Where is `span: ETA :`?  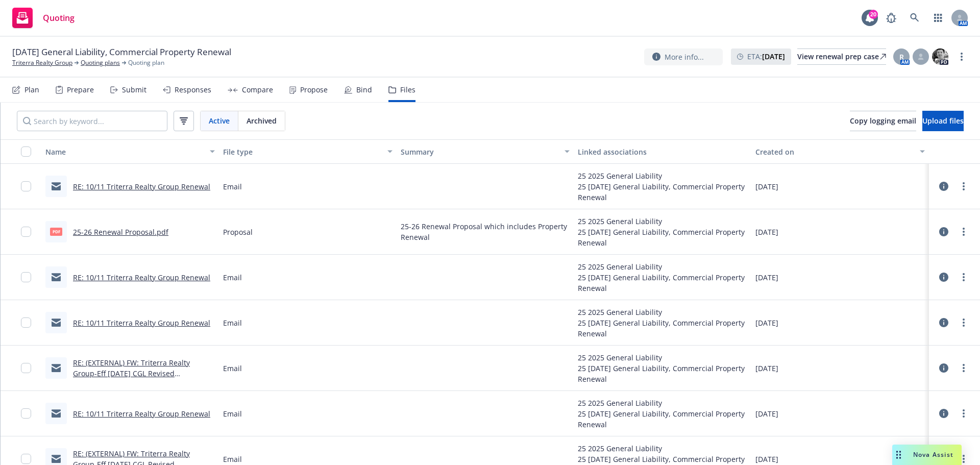 span: ETA : is located at coordinates (766, 56).